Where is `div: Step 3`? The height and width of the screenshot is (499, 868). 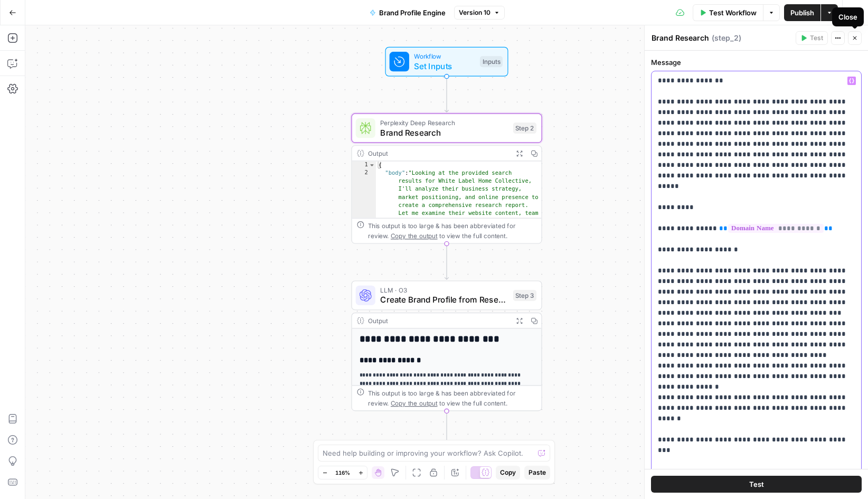
div: Step 3 is located at coordinates (525, 295).